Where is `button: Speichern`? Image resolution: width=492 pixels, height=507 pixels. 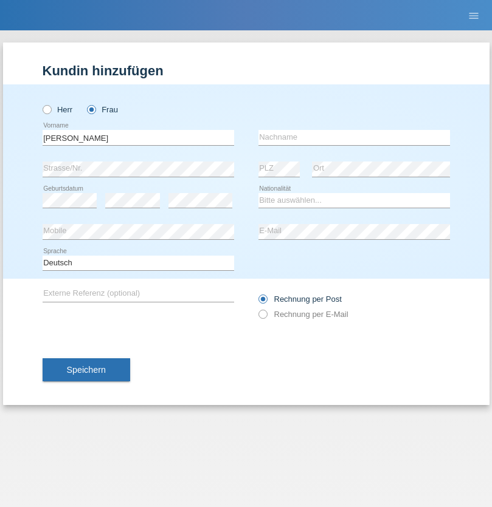
button: Speichern is located at coordinates (86, 370).